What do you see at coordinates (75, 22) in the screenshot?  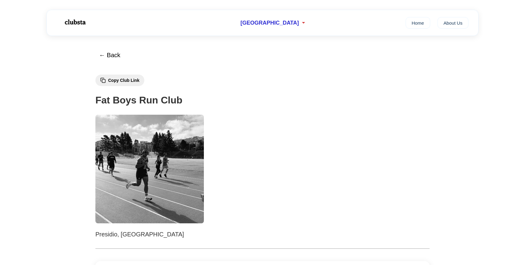 I see `img: Logo` at bounding box center [75, 22].